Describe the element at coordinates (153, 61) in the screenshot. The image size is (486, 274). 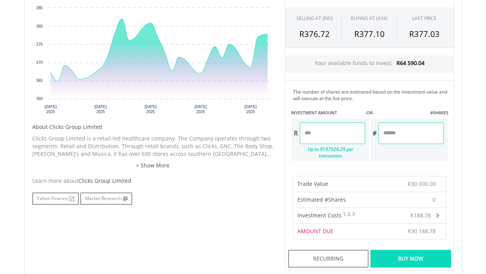
I see `svg: Interactive chart` at that location.